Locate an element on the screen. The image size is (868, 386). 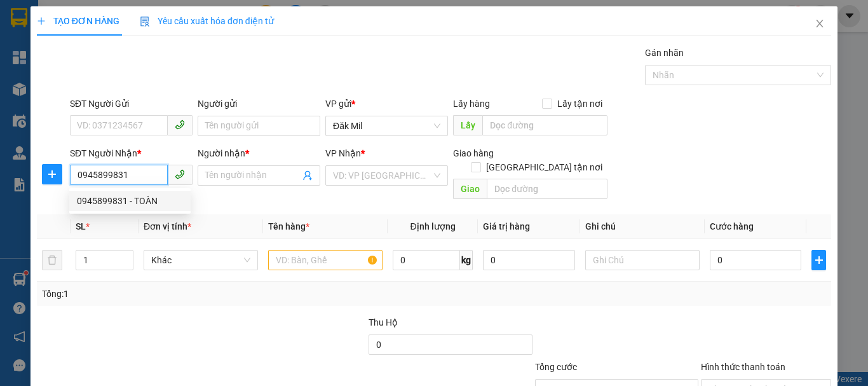
img: icon is located at coordinates (145, 21).